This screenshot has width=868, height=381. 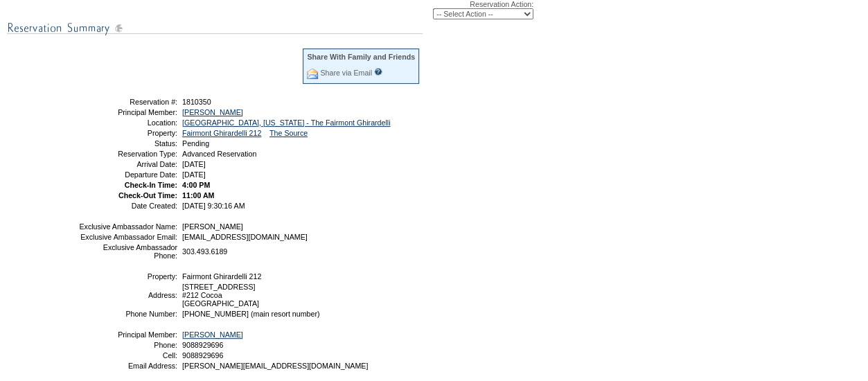 I want to click on td: Location:, so click(x=127, y=122).